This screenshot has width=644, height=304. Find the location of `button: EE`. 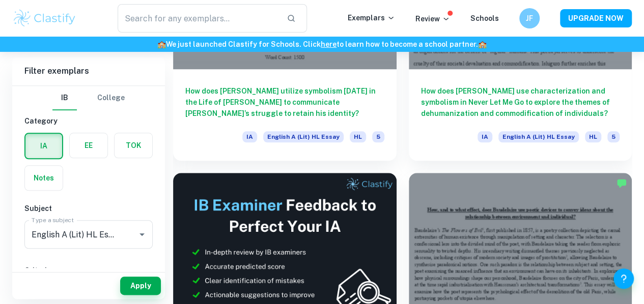

button: EE is located at coordinates (89, 145).